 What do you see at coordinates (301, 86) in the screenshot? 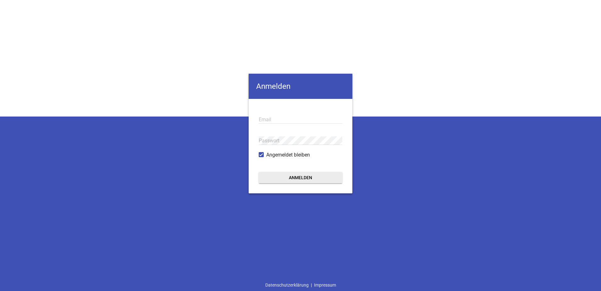
I see `h4: Anmelden` at bounding box center [301, 86].